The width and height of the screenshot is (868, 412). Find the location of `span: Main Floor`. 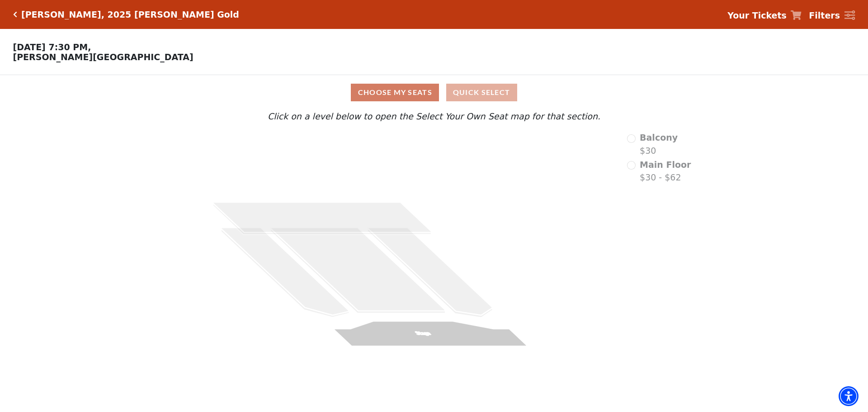

span: Main Floor is located at coordinates (665, 164).